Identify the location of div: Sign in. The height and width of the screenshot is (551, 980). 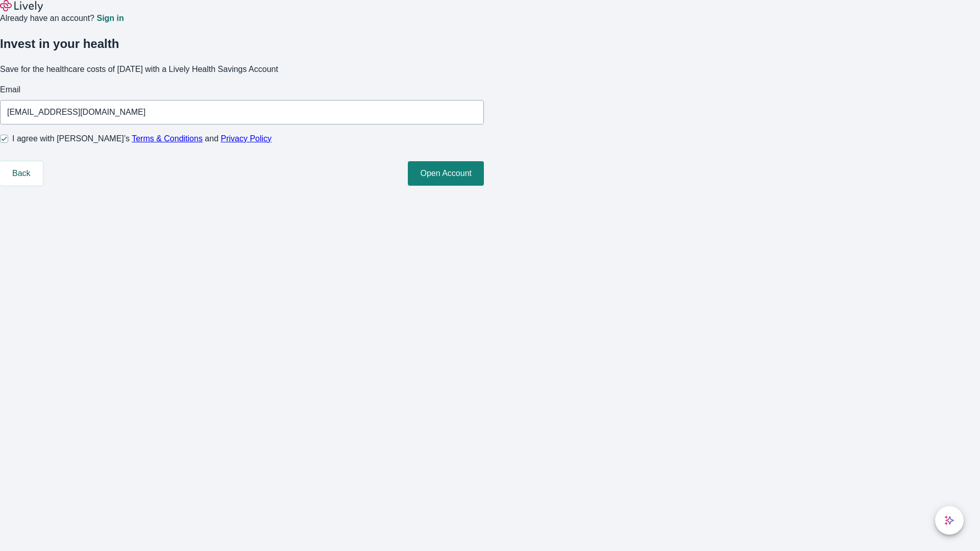
(110, 18).